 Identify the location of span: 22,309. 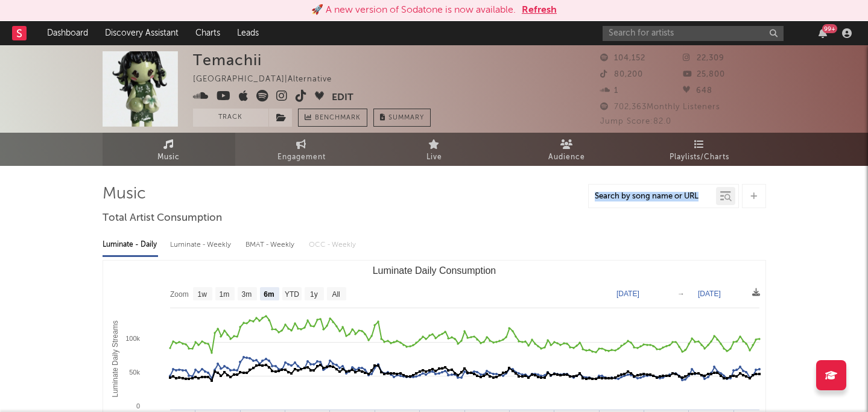
(703, 58).